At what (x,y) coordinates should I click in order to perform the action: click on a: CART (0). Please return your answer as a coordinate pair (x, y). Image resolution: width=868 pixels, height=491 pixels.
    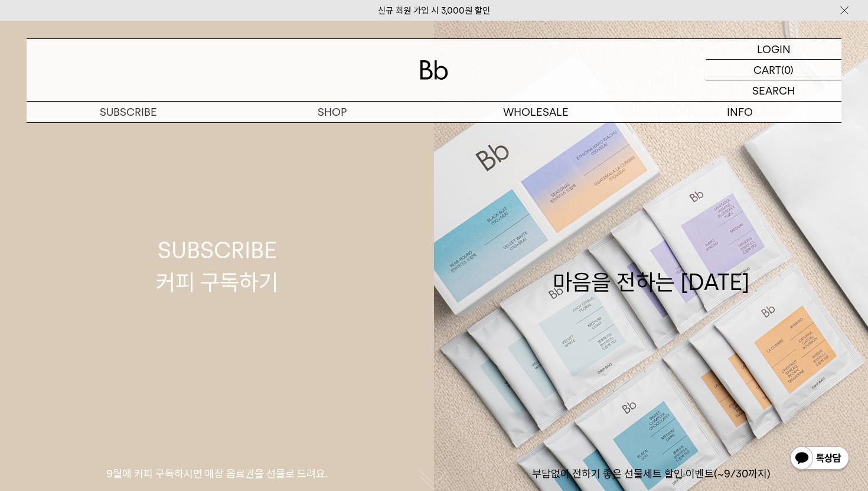
    Looking at the image, I should click on (773, 70).